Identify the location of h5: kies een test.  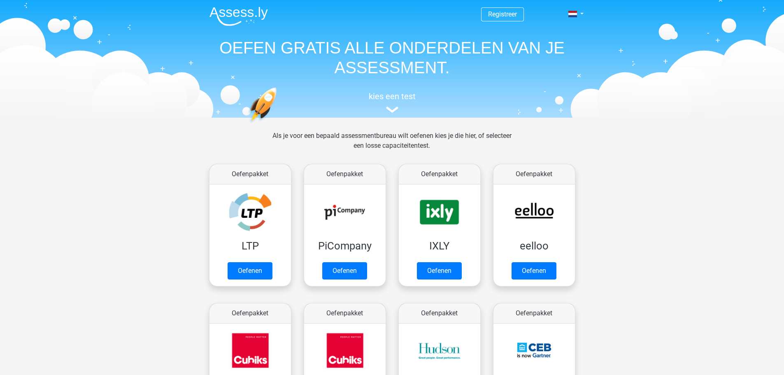
(392, 96).